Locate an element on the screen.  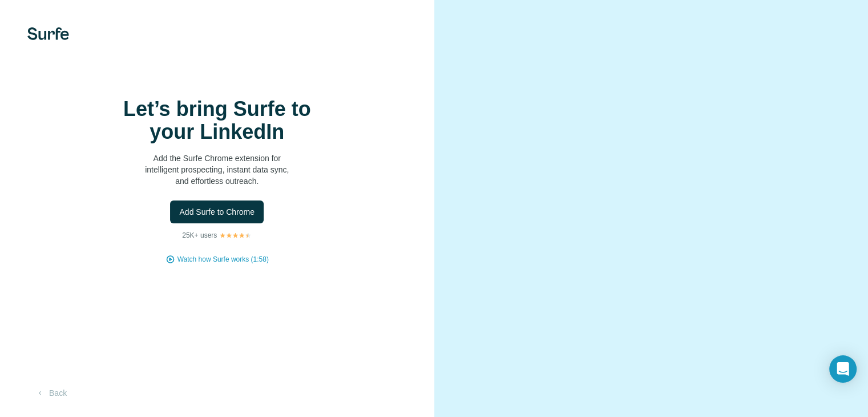
button: Add Surfe to Chrome is located at coordinates (217, 212).